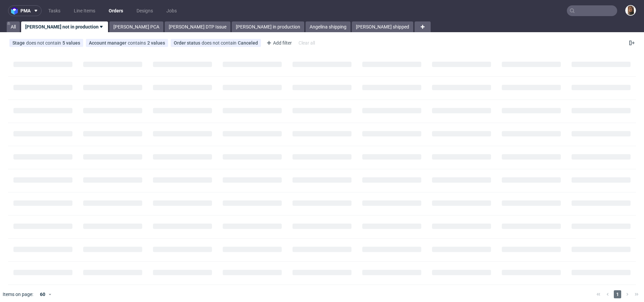 Image resolution: width=644 pixels, height=302 pixels. I want to click on span: 1, so click(617, 295).